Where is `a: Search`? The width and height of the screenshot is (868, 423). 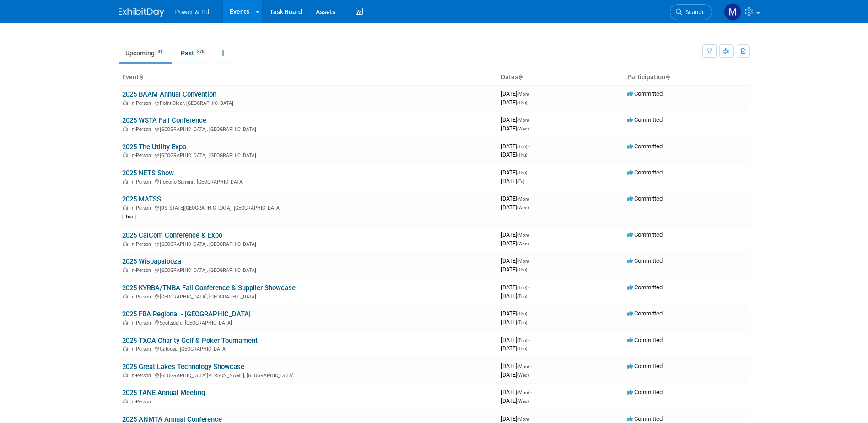 a: Search is located at coordinates (691, 12).